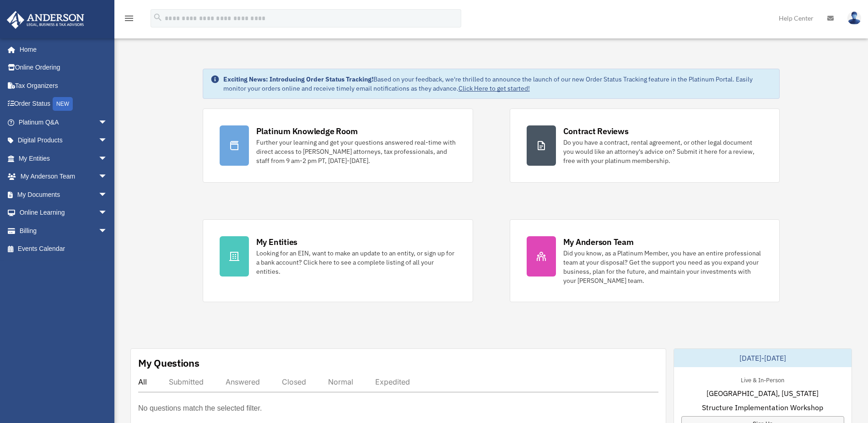 This screenshot has width=868, height=423. I want to click on div: Expedited, so click(393, 382).